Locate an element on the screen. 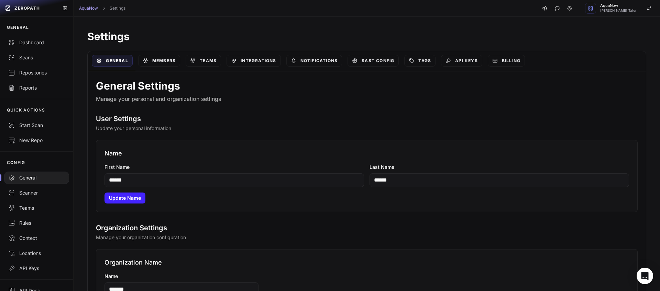 This screenshot has height=291, width=660. h2: User Settings is located at coordinates (367, 119).